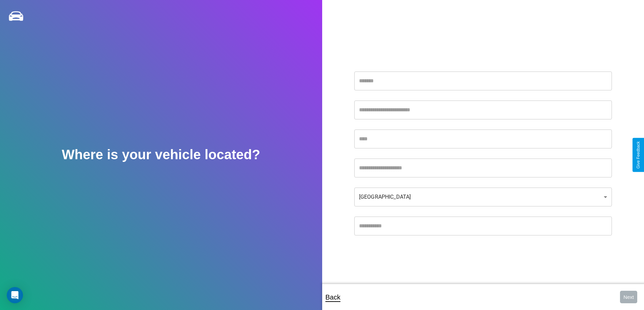 Image resolution: width=644 pixels, height=310 pixels. What do you see at coordinates (161, 154) in the screenshot?
I see `h2: Where is your vehicle located?` at bounding box center [161, 154].